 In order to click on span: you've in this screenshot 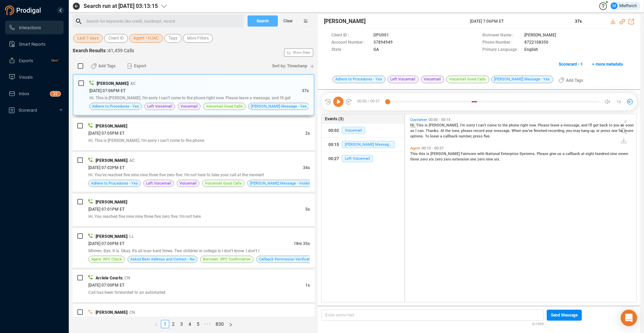, I will do `click(528, 130)`.